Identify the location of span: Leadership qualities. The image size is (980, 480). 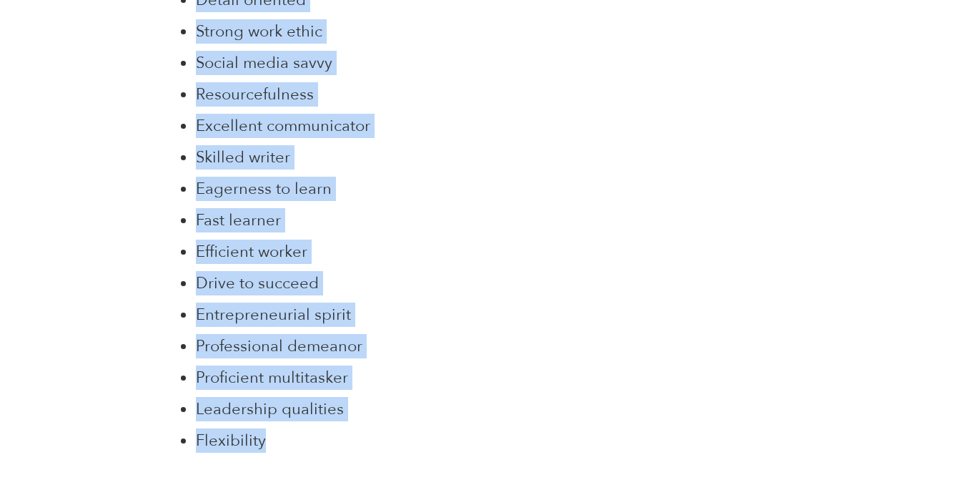
(270, 410).